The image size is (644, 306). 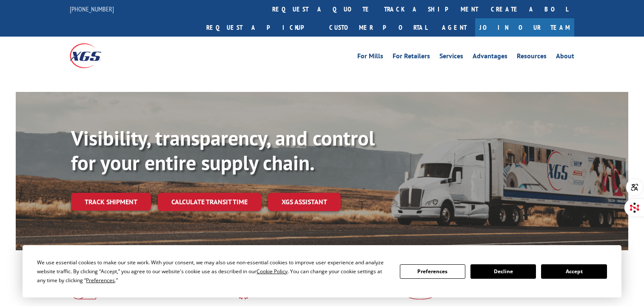 What do you see at coordinates (322, 271) in the screenshot?
I see `div: Cookie Consent Prompt` at bounding box center [322, 271].